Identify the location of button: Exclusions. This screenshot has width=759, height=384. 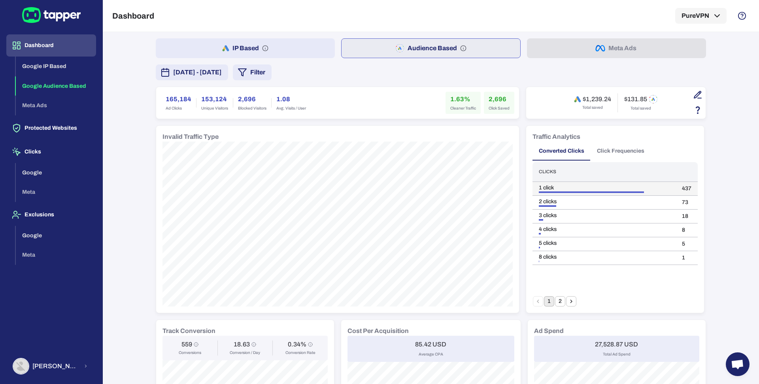
(51, 215).